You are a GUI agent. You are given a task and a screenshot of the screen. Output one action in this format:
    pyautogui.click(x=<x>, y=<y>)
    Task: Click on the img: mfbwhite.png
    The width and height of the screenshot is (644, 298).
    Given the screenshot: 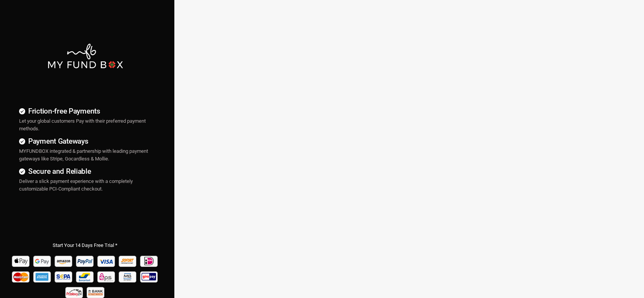 What is the action you would take?
    pyautogui.click(x=85, y=56)
    